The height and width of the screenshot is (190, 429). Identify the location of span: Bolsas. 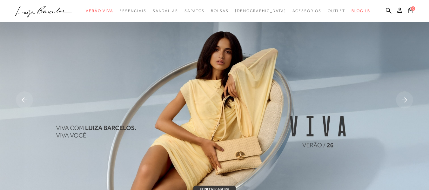
(220, 11).